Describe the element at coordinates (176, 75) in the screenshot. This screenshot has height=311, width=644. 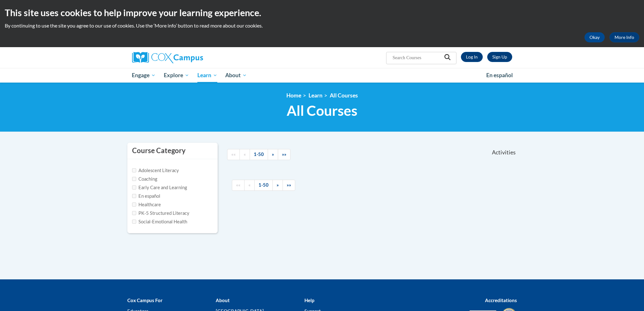
I see `span: Explore` at that location.